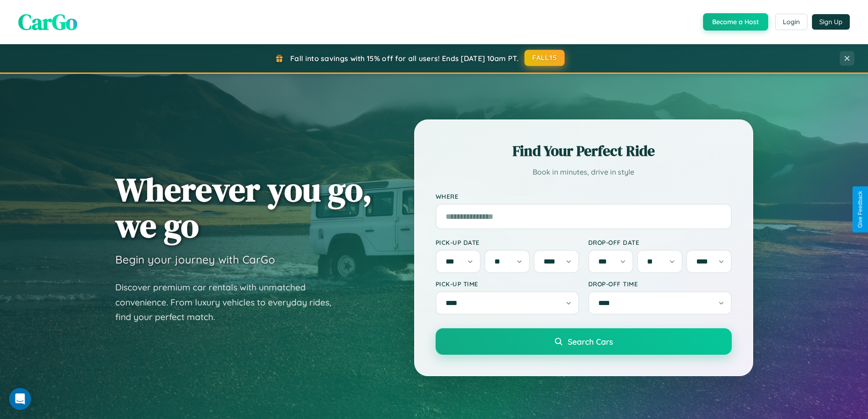 The height and width of the screenshot is (419, 868). Describe the element at coordinates (660, 242) in the screenshot. I see `label: Drop-off Date` at that location.